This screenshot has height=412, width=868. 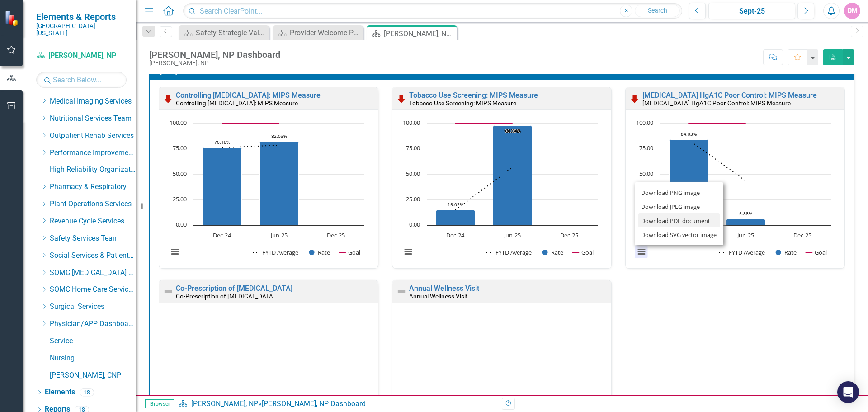 I want to click on div: Provider Welcome Page, so click(x=325, y=32).